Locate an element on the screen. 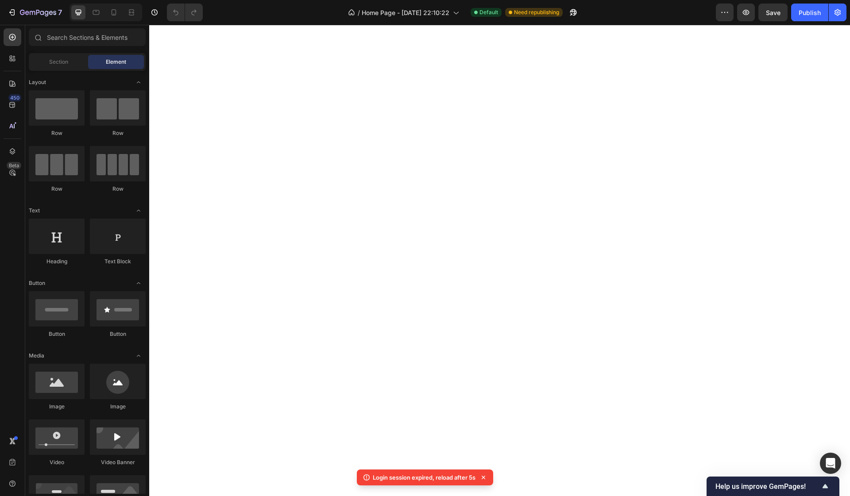 The image size is (850, 496). span: Section is located at coordinates (58, 62).